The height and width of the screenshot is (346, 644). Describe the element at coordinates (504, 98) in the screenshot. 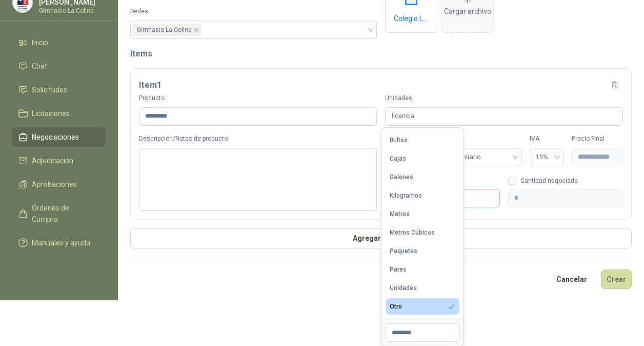

I see `label: Unidades` at that location.